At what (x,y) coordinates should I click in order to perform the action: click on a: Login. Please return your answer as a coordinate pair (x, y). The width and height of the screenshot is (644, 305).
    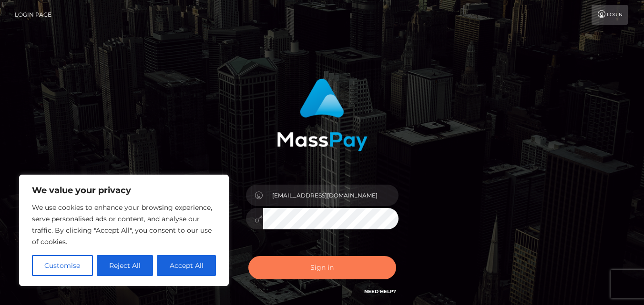
    Looking at the image, I should click on (609, 15).